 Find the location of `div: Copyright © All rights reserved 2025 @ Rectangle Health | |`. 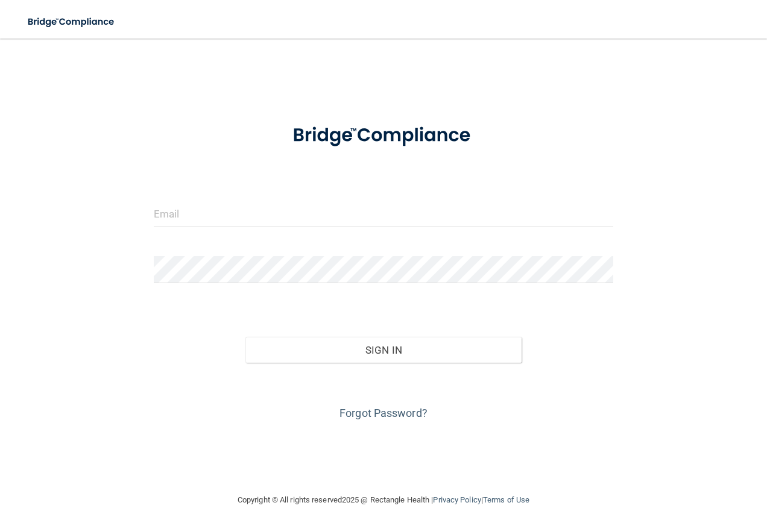

div: Copyright © All rights reserved 2025 @ Rectangle Health | | is located at coordinates (384, 500).